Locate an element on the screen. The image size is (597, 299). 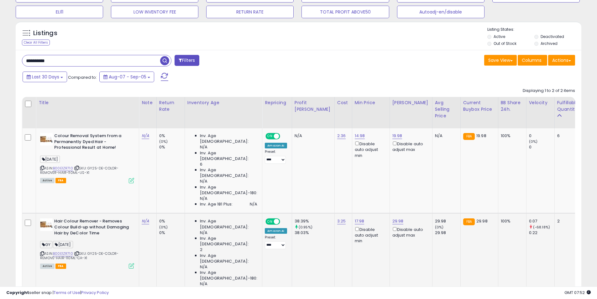
span: | SKU: GY25-DE-COLOR-REMOVER-HAIR-110ML-US-X1 is located at coordinates (79, 170).